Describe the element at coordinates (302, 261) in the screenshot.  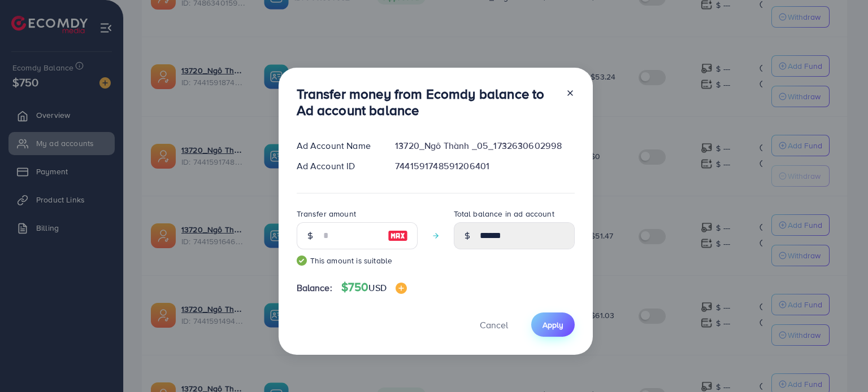
I see `img: guide` at that location.